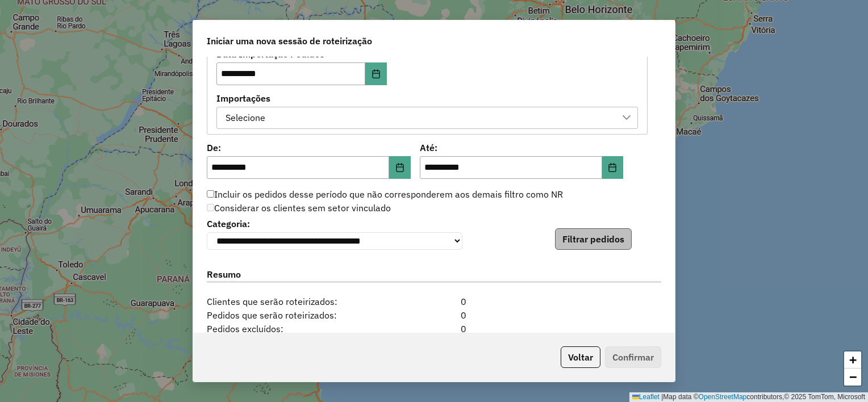  What do you see at coordinates (385, 194) in the screenshot?
I see `label: Incluir os pedidos desse período que não corresponderem aos demais filtro como NR` at bounding box center [385, 194].